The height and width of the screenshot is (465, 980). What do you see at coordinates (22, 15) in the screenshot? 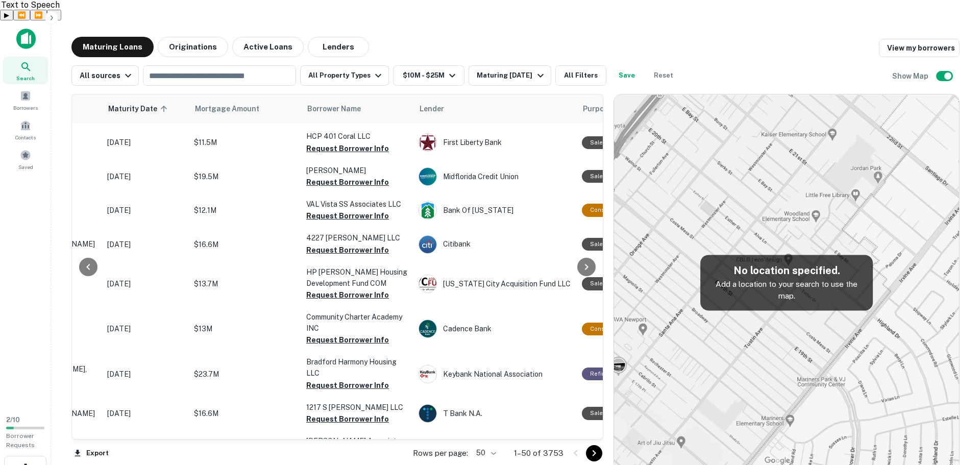
I see `button: Previous` at bounding box center [22, 15].